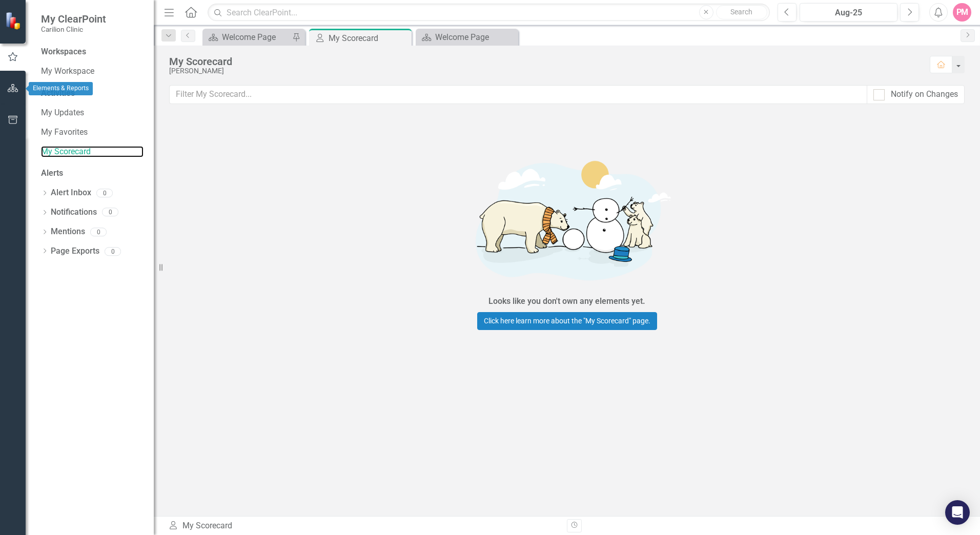 The image size is (980, 535). I want to click on a: Notifications, so click(74, 212).